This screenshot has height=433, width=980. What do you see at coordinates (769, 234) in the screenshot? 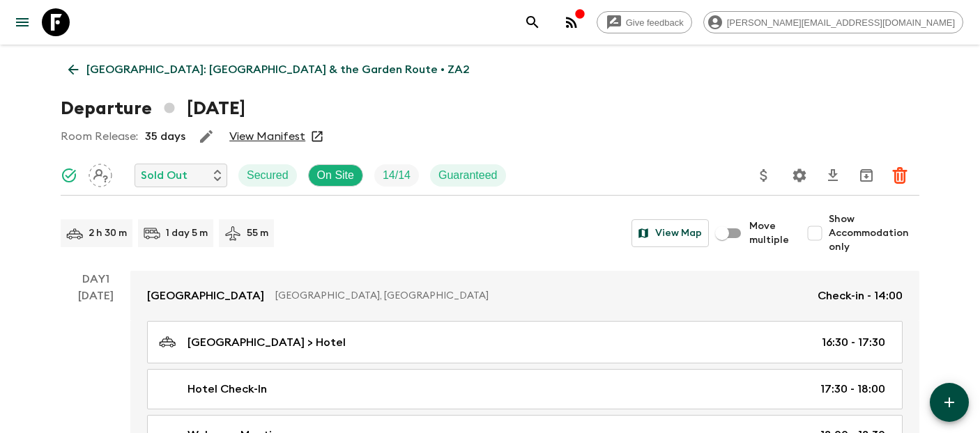
I see `span: Move multiple` at bounding box center [769, 234].